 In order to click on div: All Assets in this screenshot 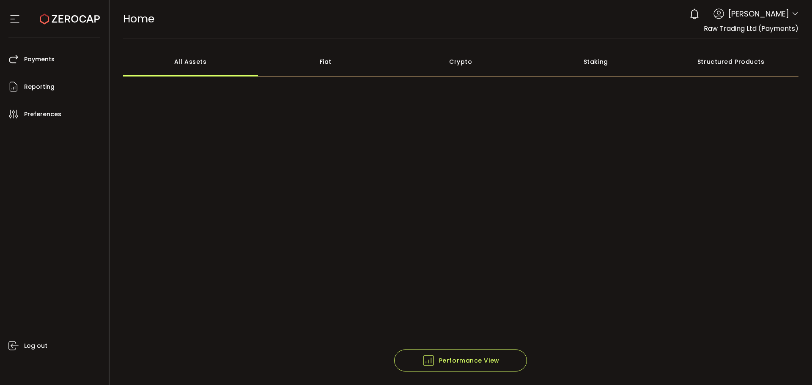, I will do `click(191, 62)`.